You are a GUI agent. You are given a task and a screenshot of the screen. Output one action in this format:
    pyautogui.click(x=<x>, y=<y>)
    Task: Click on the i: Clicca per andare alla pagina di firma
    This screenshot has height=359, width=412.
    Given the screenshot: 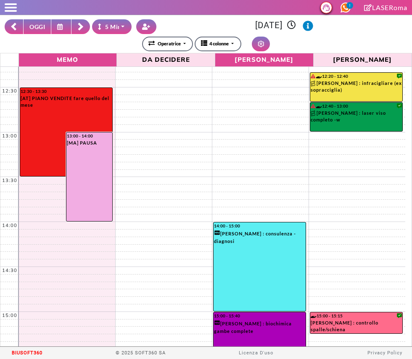 What is the action you would take?
    pyautogui.click(x=368, y=8)
    